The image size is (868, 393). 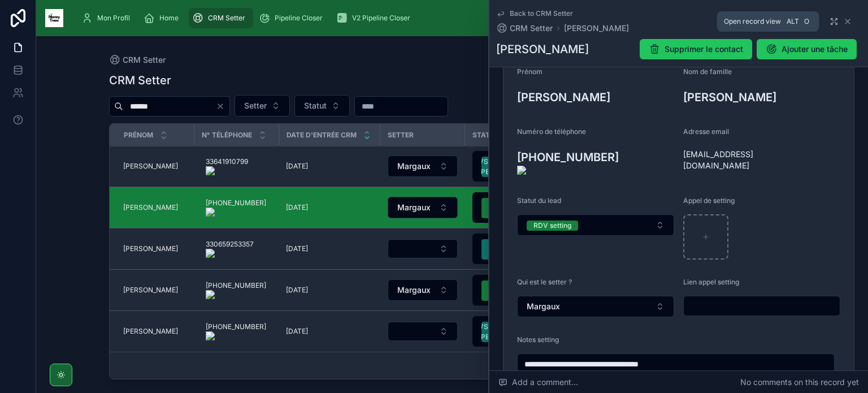 What do you see at coordinates (709, 200) in the screenshot?
I see `span: Appel de setting` at bounding box center [709, 200].